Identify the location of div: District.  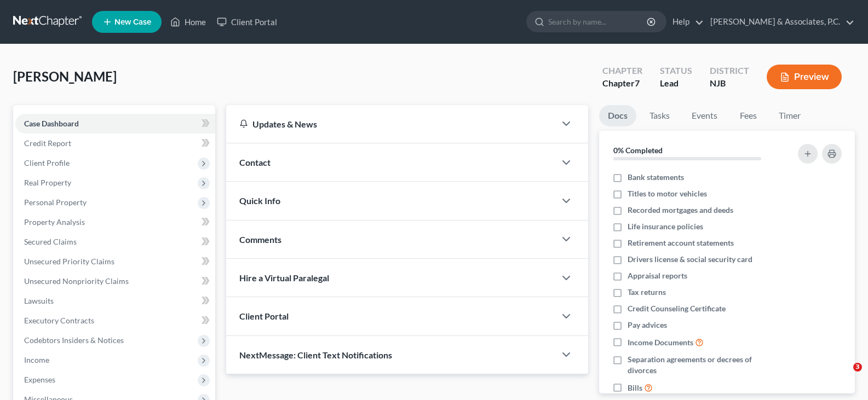
(729, 70).